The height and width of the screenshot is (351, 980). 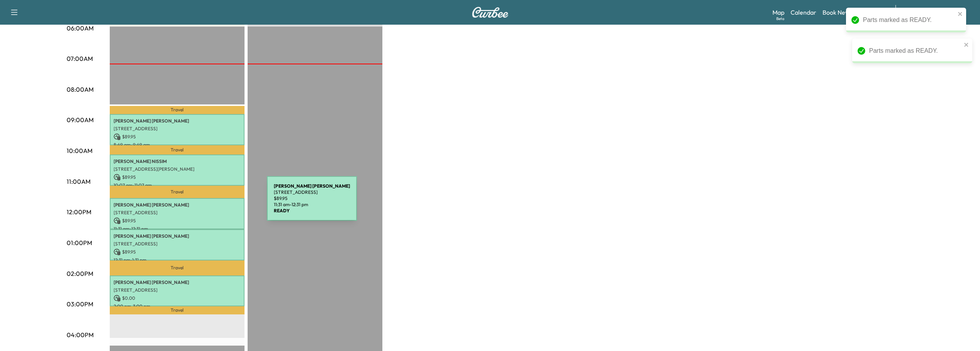 I want to click on p: 02:00PM, so click(x=80, y=273).